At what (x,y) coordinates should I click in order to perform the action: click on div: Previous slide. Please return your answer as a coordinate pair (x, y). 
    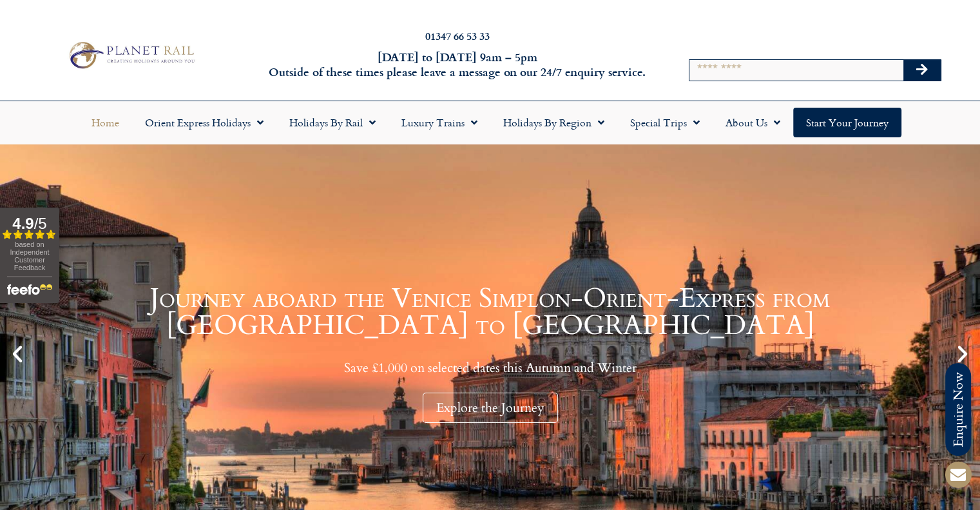
    Looking at the image, I should click on (18, 354).